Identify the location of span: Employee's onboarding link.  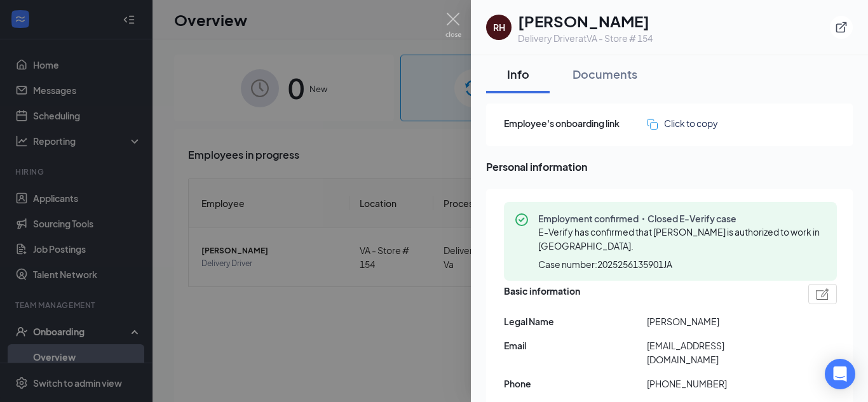
(575, 123).